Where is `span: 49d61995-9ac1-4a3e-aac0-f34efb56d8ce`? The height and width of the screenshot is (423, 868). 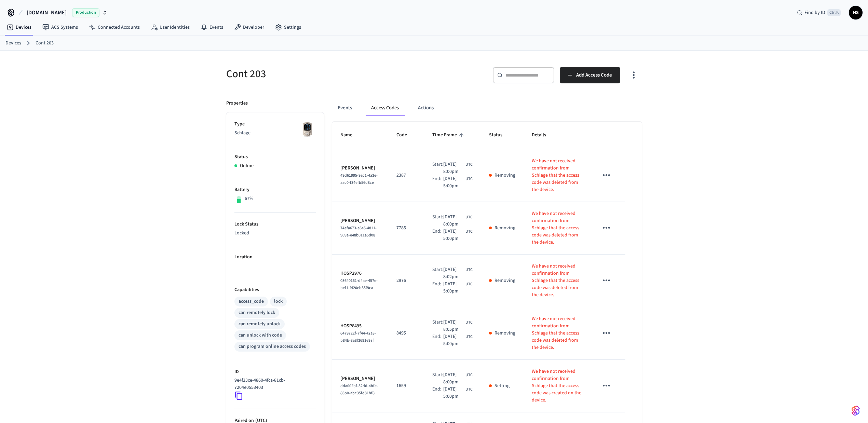
span: 49d61995-9ac1-4a3e-aac0-f34efb56d8ce is located at coordinates (359, 179).